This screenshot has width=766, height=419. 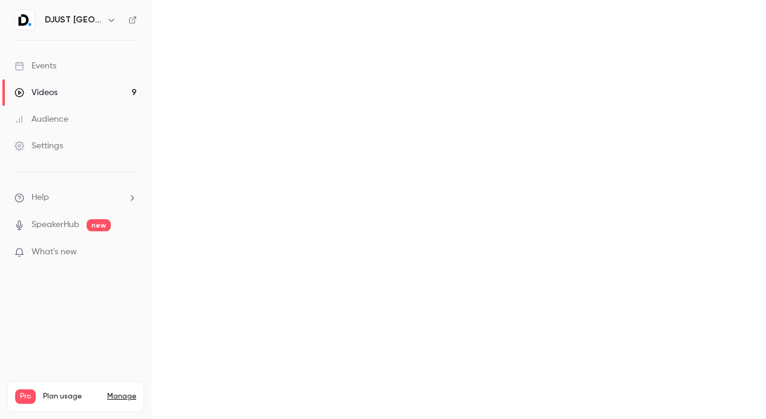 What do you see at coordinates (36, 93) in the screenshot?
I see `div: Videos` at bounding box center [36, 93].